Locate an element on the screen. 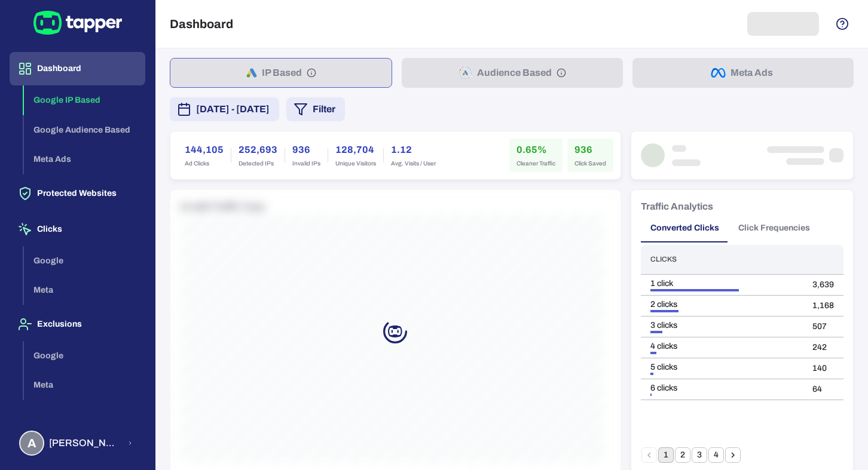  td: 242 is located at coordinates (823, 347).